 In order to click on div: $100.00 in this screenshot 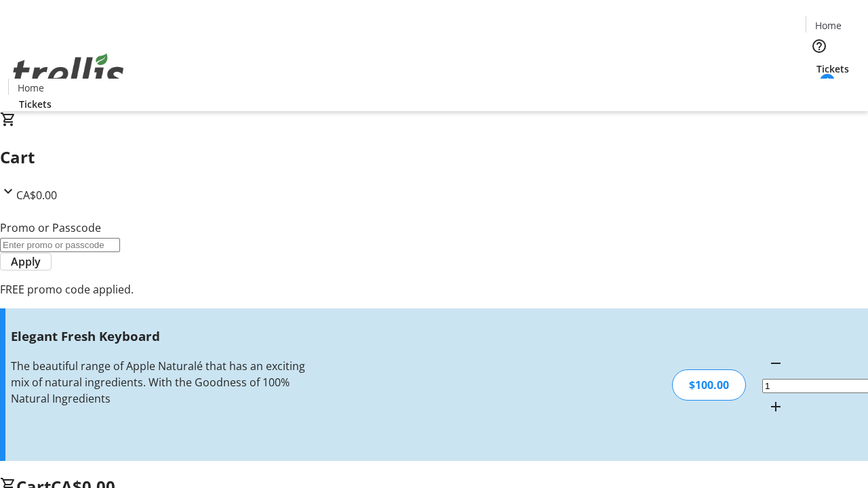, I will do `click(709, 385)`.